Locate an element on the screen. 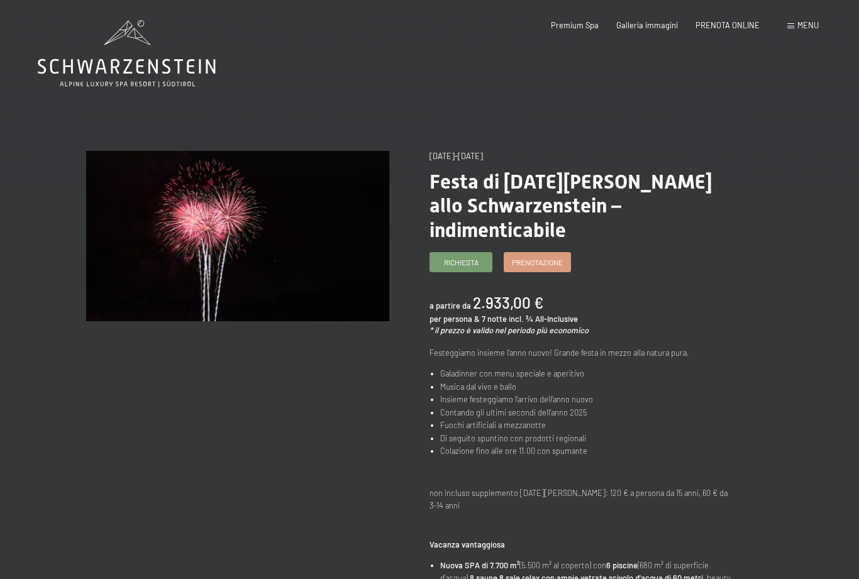  span: Galleria immagini is located at coordinates (647, 25).